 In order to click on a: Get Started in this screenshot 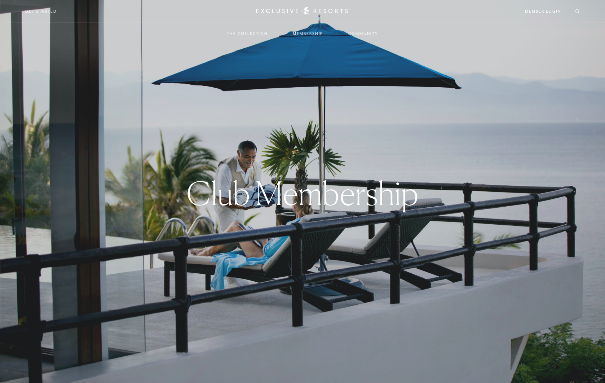, I will do `click(41, 11)`.